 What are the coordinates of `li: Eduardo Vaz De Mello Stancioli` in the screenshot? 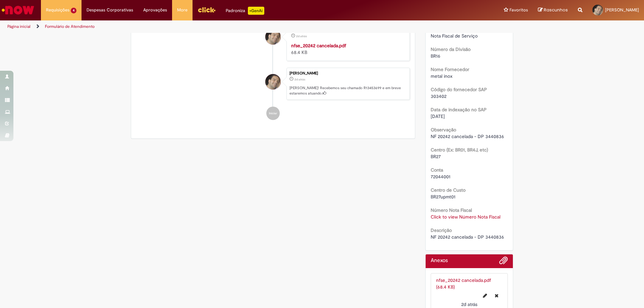 It's located at (273, 84).